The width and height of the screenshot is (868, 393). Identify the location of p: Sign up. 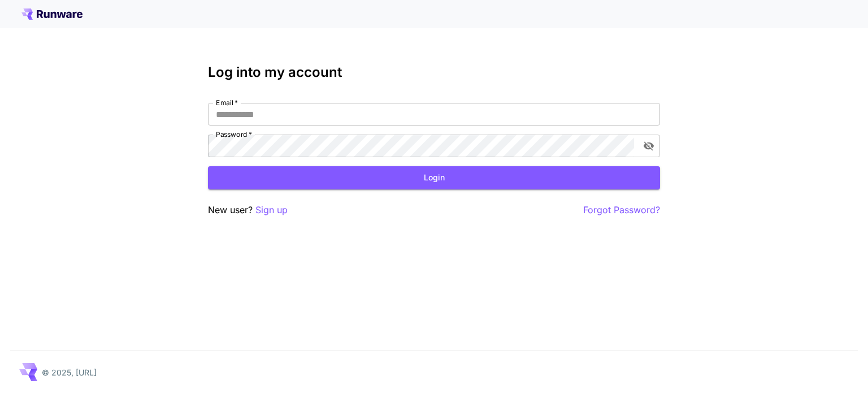
(272, 210).